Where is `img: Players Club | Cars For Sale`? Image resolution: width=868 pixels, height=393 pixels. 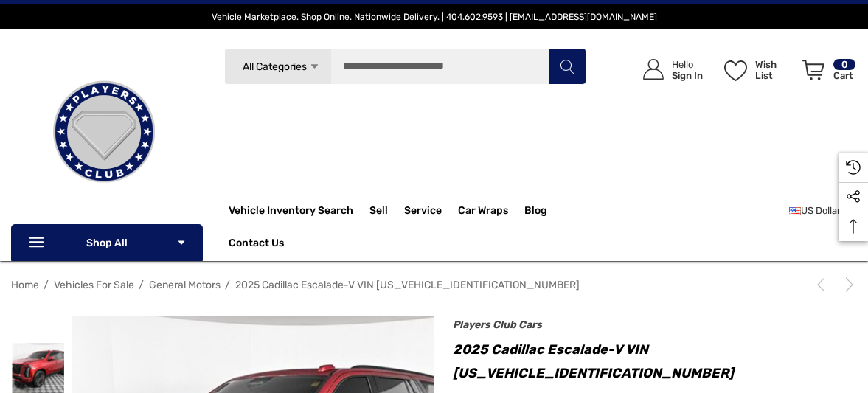
img: Players Club | Cars For Sale is located at coordinates (104, 132).